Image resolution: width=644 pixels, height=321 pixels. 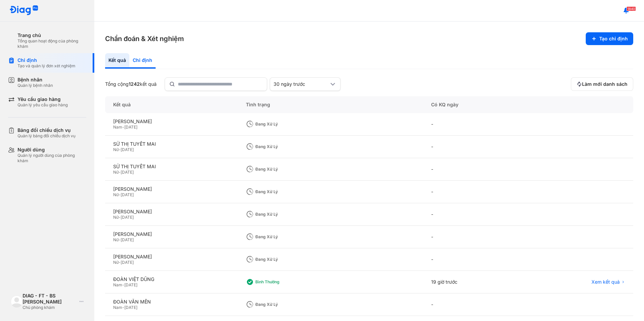 I want to click on span: Xem kết quả, so click(x=606, y=282).